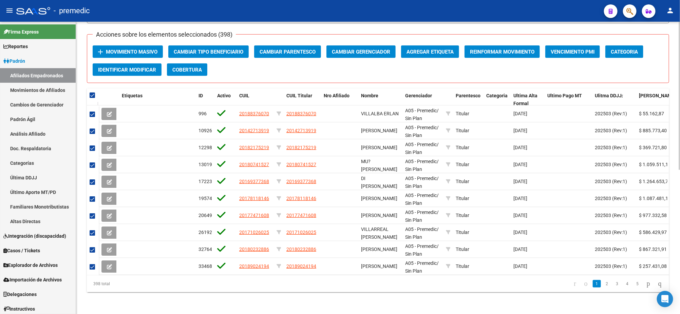  I want to click on span: Agregar Etiqueta, so click(430, 52).